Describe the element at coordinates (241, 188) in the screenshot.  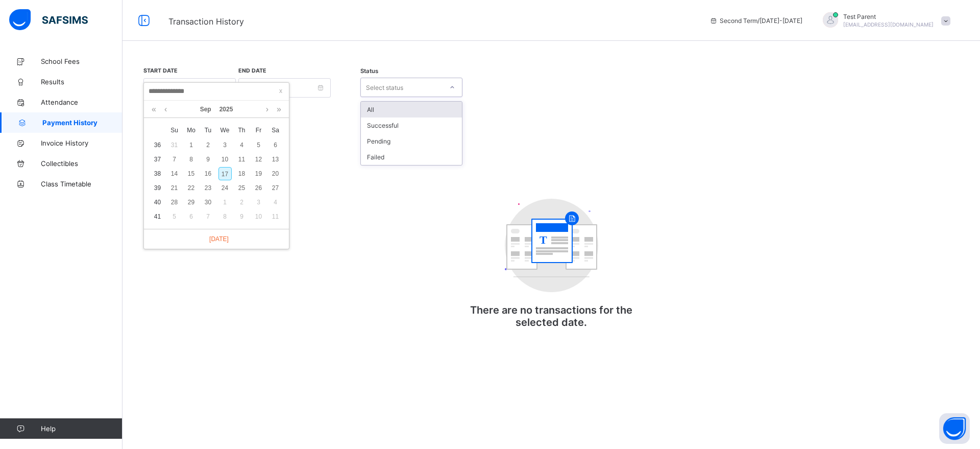
I see `td: September 25, 2025` at that location.